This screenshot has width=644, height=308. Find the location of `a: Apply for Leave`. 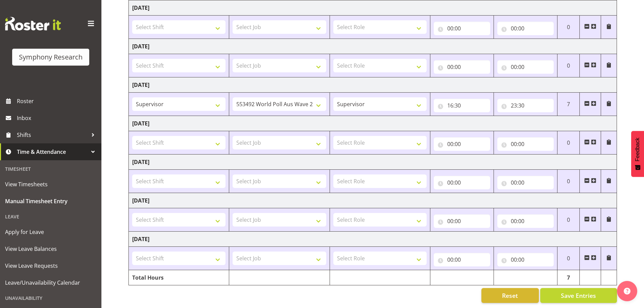

a: Apply for Leave is located at coordinates (51, 232).